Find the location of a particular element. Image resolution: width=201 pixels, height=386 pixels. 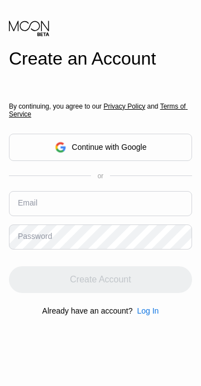

div: or is located at coordinates (100, 176).